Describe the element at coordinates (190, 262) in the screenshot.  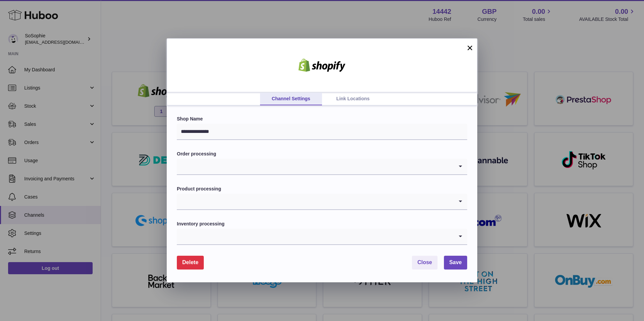
I see `button: Delete` at that location.